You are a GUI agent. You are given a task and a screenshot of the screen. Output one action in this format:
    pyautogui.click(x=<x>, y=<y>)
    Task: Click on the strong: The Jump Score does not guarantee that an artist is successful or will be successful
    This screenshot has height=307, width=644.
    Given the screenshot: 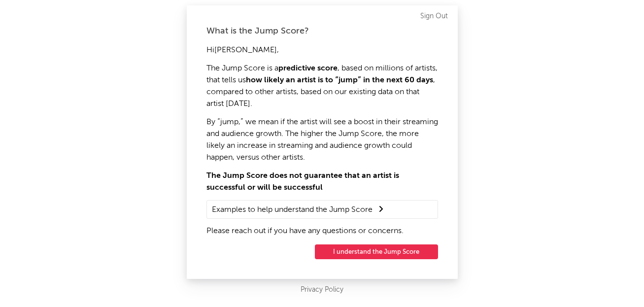 What is the action you would take?
    pyautogui.click(x=302, y=182)
    